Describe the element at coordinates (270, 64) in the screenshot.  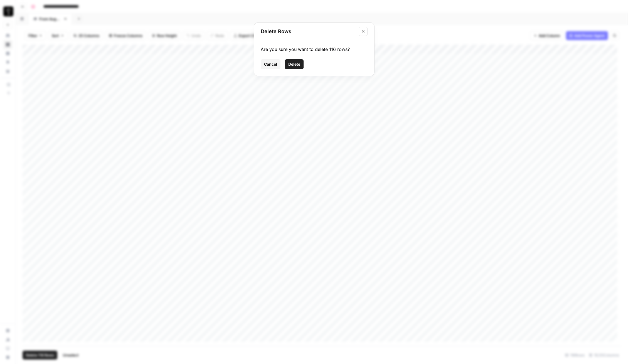
I see `button: Cancel` at that location.